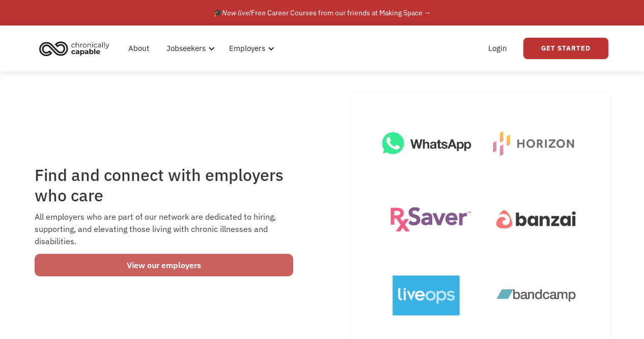 This screenshot has width=644, height=339. I want to click on a: View our employers, so click(164, 265).